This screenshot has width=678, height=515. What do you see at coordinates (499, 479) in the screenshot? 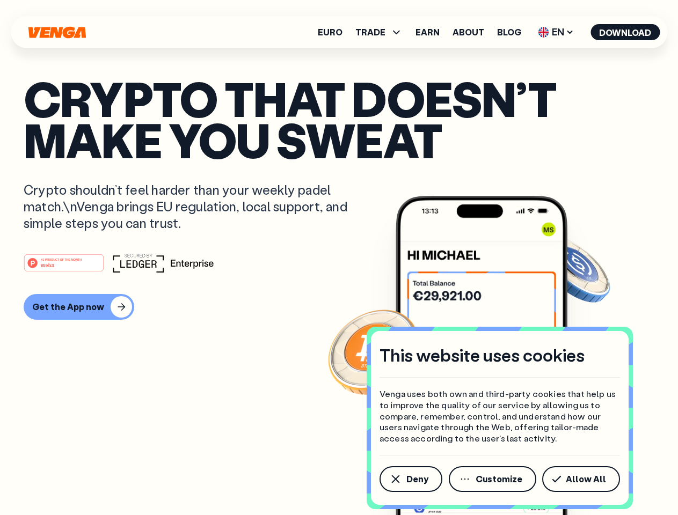
I see `span: Customize` at bounding box center [499, 479].